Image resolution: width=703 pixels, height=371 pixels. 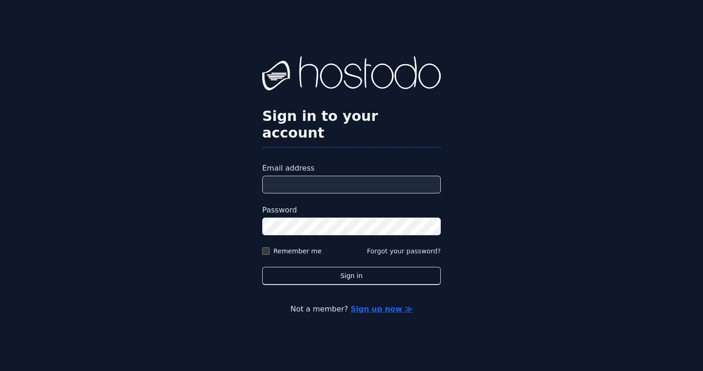 I want to click on label: Password, so click(x=352, y=210).